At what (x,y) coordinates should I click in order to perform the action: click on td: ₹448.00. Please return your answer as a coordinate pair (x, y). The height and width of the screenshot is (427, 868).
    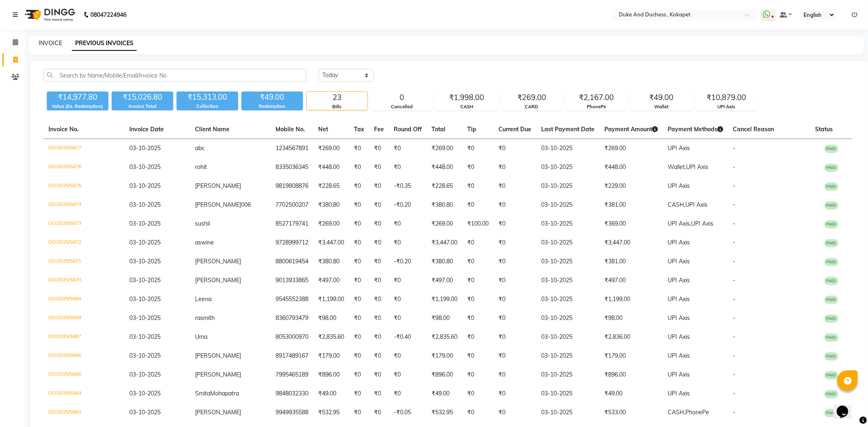
    Looking at the image, I should click on (331, 167).